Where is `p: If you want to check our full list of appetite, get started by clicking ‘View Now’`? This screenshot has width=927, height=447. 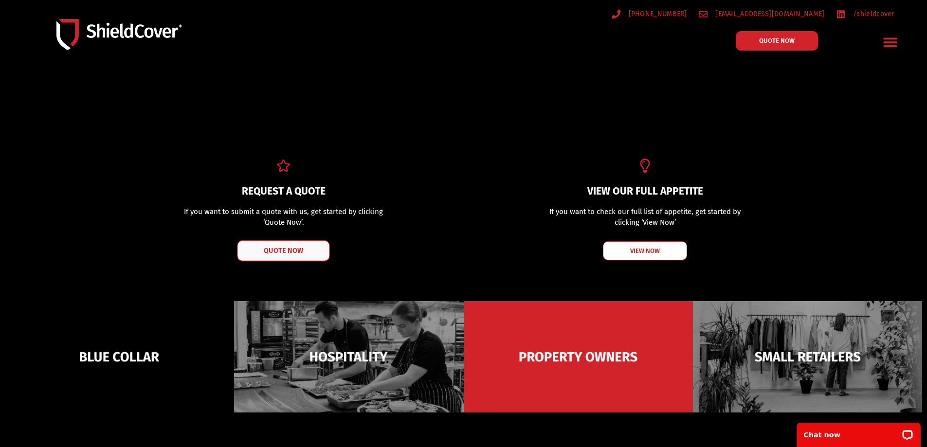 p: If you want to check our full list of appetite, get started by clicking ‘View Now’ is located at coordinates (646, 217).